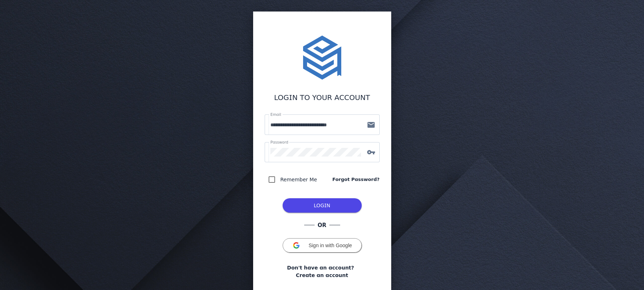  Describe the element at coordinates (322, 275) in the screenshot. I see `a: Create an account` at that location.